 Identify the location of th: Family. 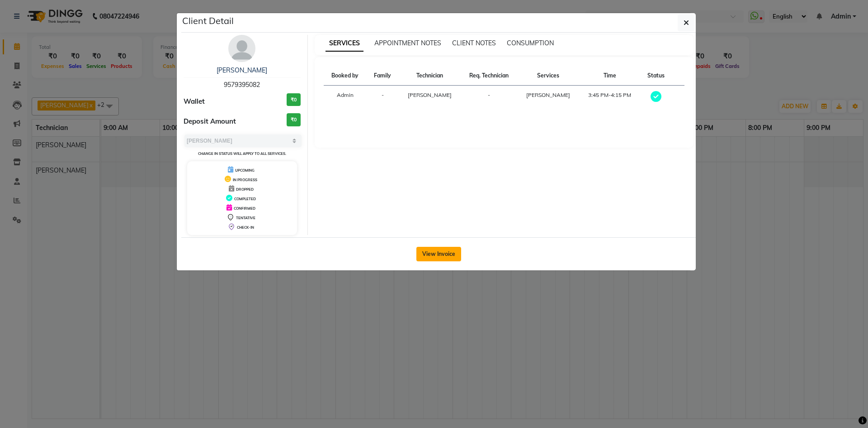
(382, 76).